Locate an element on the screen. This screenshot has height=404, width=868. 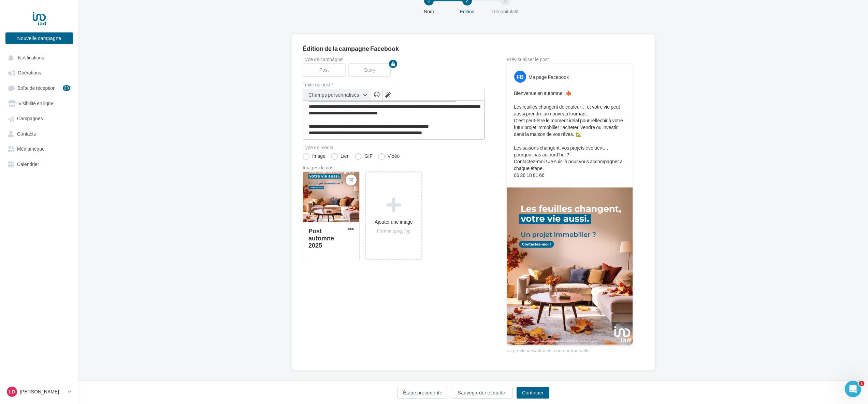
p: Bienvenue en automne ! 🍁 Les feuilles changent de couleur… et votre vie peut aussi prendre un nou... is located at coordinates (570, 134).